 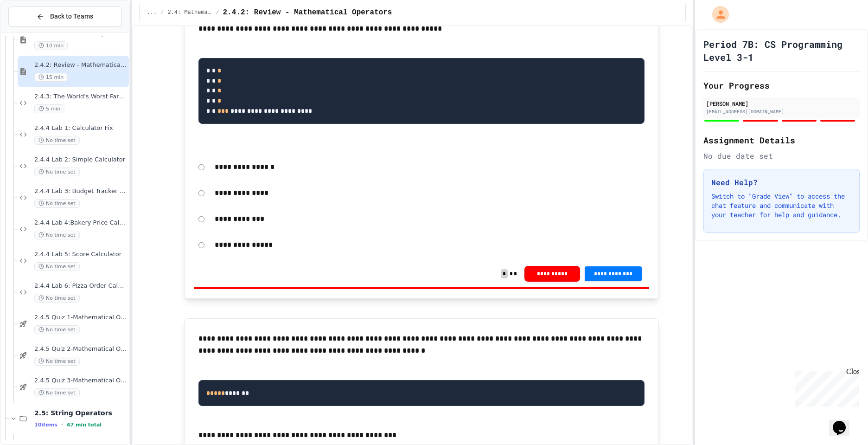 I want to click on h3: Need Help?, so click(x=781, y=182).